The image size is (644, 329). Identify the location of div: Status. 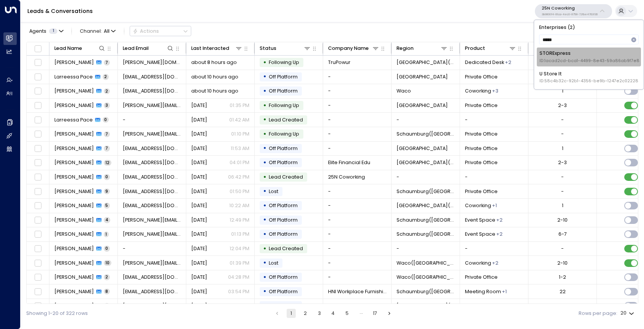
(285, 48).